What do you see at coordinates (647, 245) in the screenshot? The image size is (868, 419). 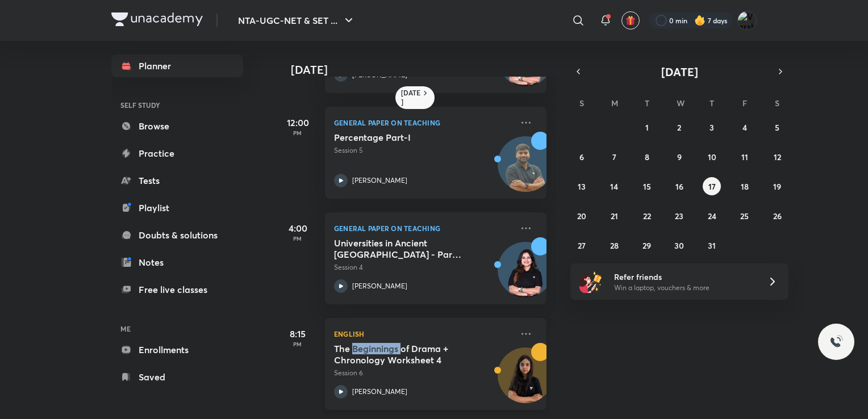 I see `button: July 29, 2025` at bounding box center [647, 245].